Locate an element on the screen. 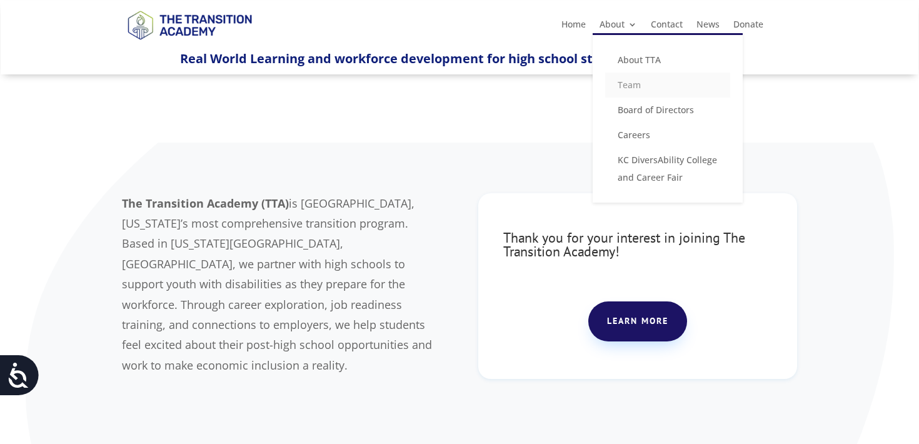 The height and width of the screenshot is (444, 919). a: KC DiversAbility College and Career Fair is located at coordinates (667, 169).